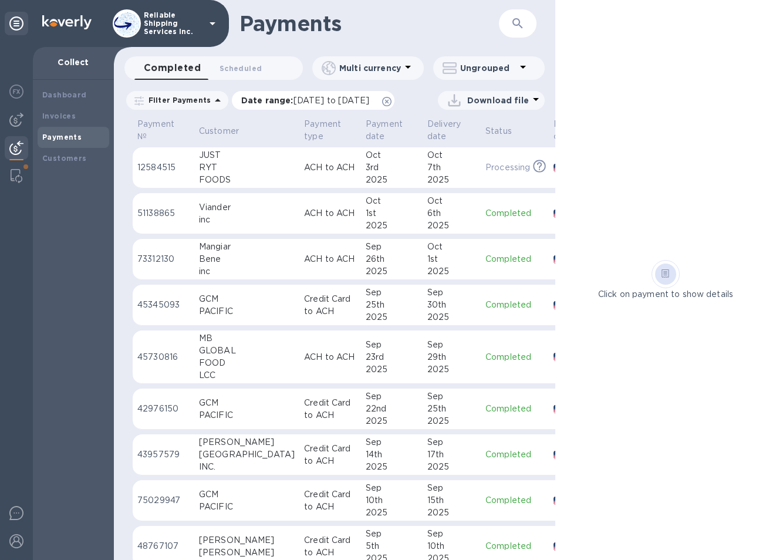 Image resolution: width=776 pixels, height=560 pixels. Describe the element at coordinates (498, 100) in the screenshot. I see `p: Download file` at that location.